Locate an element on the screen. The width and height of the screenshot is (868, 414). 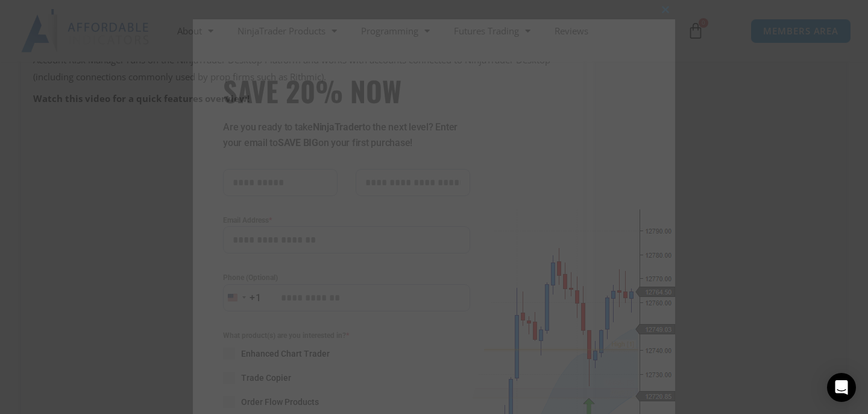
button: Selected country is located at coordinates (242, 297).